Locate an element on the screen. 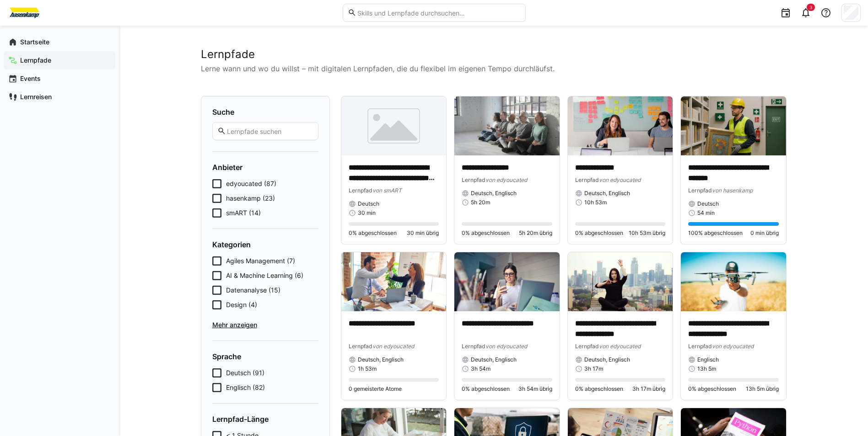 The height and width of the screenshot is (436, 868). span: 3h 17m is located at coordinates (593, 368).